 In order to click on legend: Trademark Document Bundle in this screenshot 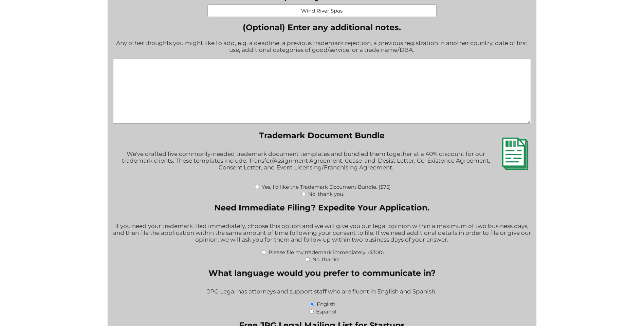, I will do `click(322, 135)`.